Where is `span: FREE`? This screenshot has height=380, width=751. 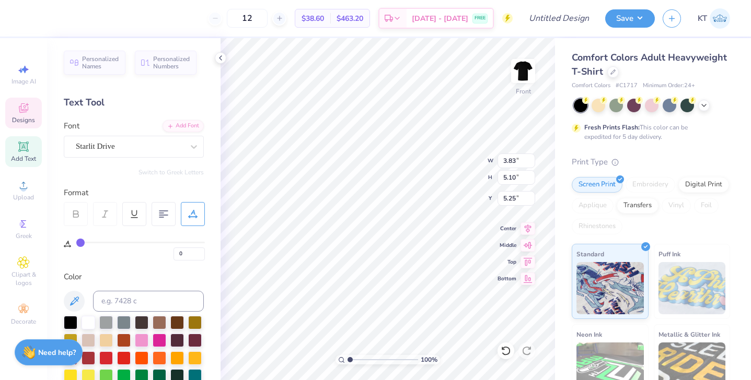 span: FREE is located at coordinates (480, 18).